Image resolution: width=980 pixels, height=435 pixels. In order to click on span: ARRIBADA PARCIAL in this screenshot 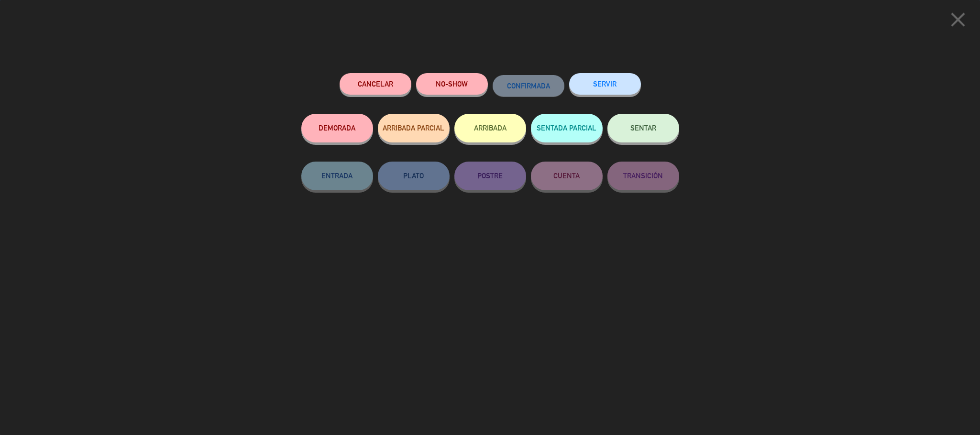, I will do `click(414, 128)`.